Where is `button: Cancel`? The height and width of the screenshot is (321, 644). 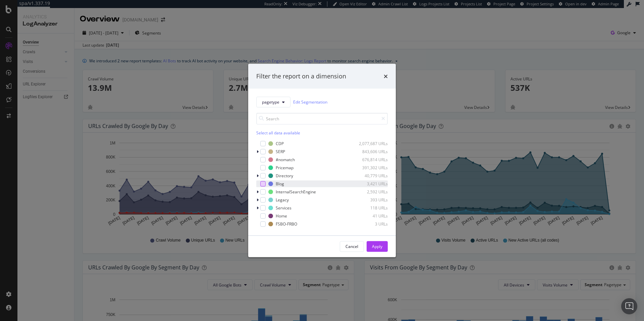 button: Cancel is located at coordinates (352, 246).